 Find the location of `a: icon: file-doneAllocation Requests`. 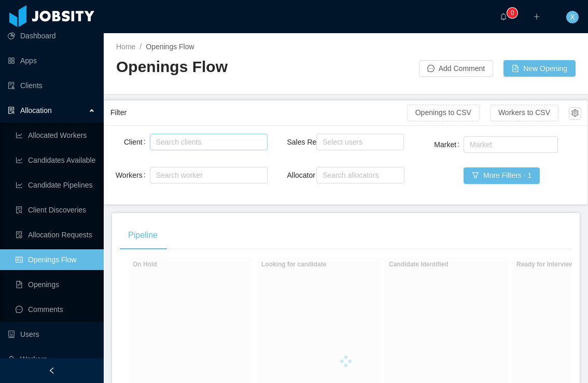

a: icon: file-doneAllocation Requests is located at coordinates (55, 235).